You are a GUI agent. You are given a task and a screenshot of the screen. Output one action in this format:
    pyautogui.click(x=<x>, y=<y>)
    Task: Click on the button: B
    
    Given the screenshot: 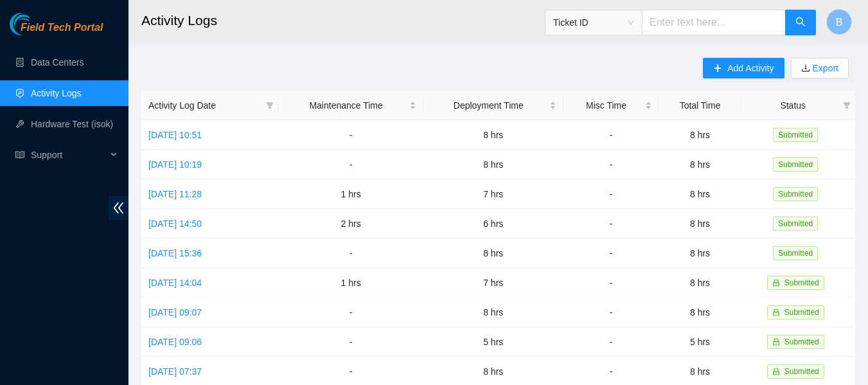 What is the action you would take?
    pyautogui.click(x=839, y=22)
    